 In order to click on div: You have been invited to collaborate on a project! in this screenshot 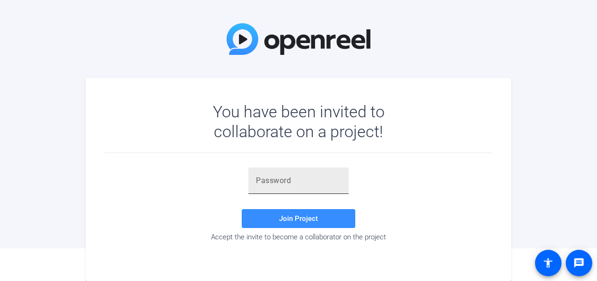, I will do `click(298, 122)`.